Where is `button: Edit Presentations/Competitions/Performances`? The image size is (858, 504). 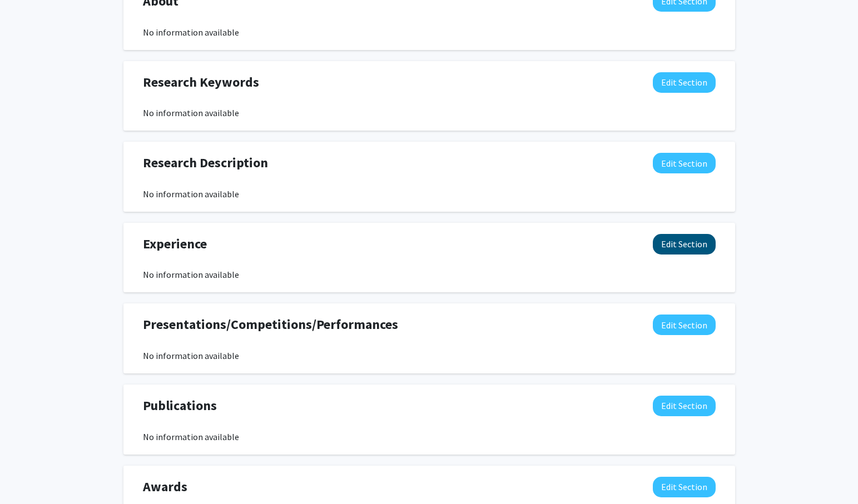
button: Edit Presentations/Competitions/Performances is located at coordinates (683, 325).